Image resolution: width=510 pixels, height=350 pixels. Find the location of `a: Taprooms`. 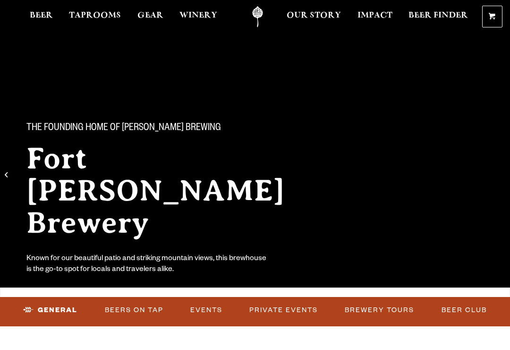

a: Taprooms is located at coordinates (95, 17).